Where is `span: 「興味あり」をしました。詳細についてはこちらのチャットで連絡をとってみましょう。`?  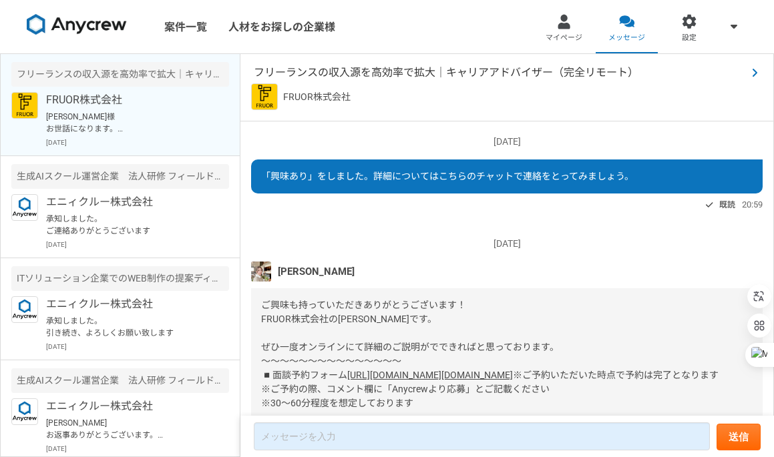 span: 「興味あり」をしました。詳細についてはこちらのチャットで連絡をとってみましょう。 is located at coordinates (447, 176).